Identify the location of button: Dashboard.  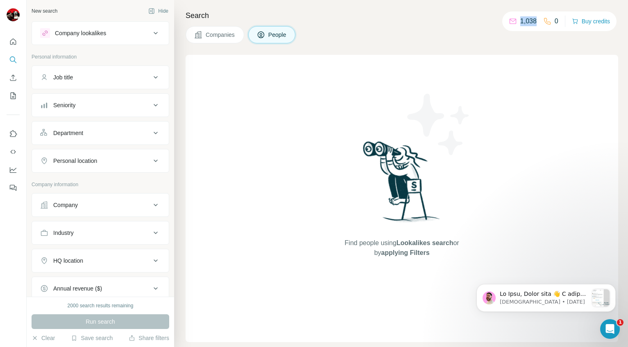
(13, 170).